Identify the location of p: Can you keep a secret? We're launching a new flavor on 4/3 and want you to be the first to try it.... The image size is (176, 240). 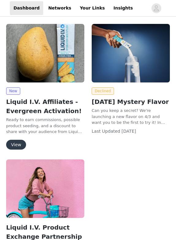
(130, 116).